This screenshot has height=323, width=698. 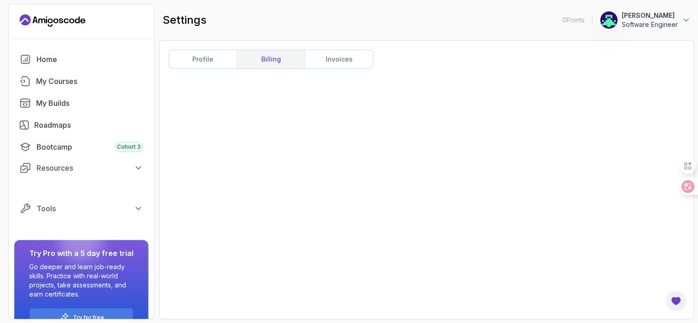 I want to click on p: Go deeper and learn job-ready skills. Practice with real-world projects, take assessments, and ea..., so click(x=81, y=281).